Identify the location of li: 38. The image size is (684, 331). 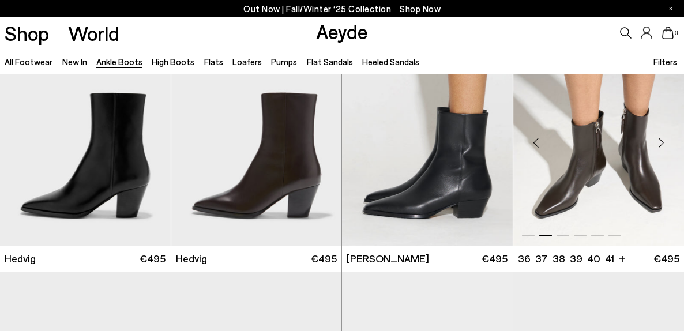
(559, 259).